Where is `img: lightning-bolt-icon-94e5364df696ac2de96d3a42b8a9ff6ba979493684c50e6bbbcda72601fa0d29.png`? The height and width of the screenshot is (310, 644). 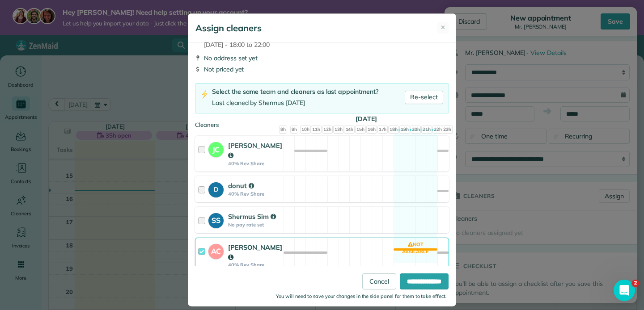
img: lightning-bolt-icon-94e5364df696ac2de96d3a42b8a9ff6ba979493684c50e6bbbcda72601fa0d29.png is located at coordinates (204, 94).